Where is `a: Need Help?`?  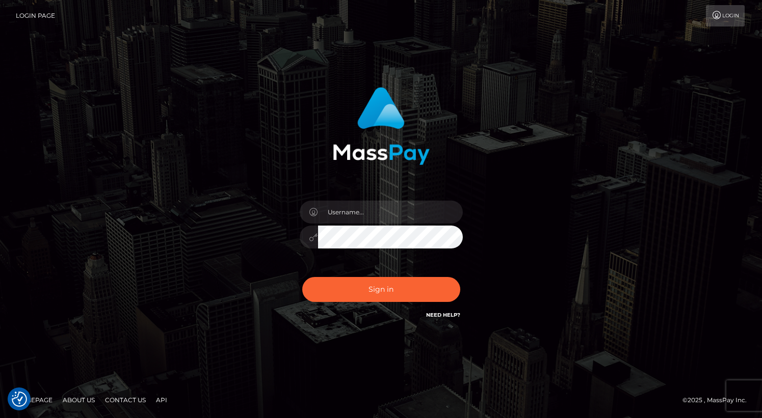 a: Need Help? is located at coordinates (443, 315).